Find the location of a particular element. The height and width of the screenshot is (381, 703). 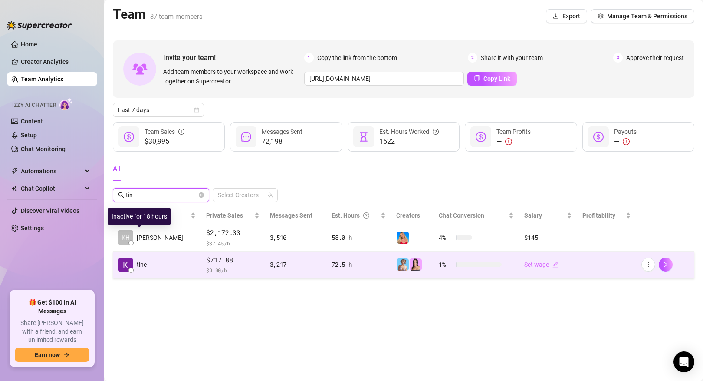

span: Add team members to your workspace and work together on Supercreator. is located at coordinates (232, 76).